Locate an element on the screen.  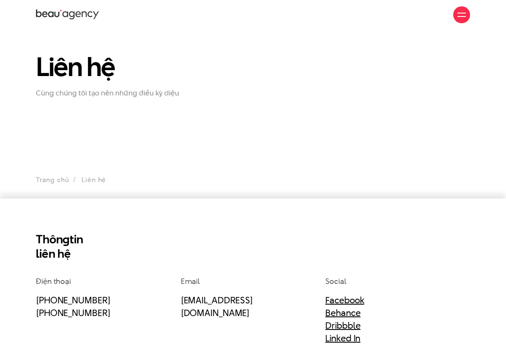
a: Trang chủ is located at coordinates (52, 180).